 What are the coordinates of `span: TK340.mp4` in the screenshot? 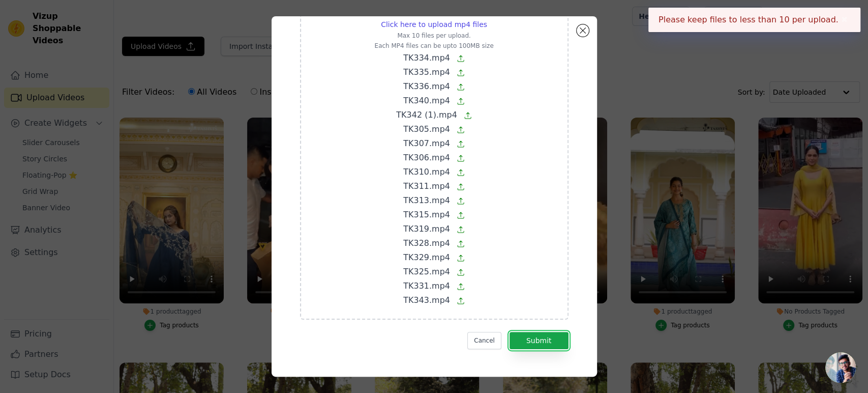 It's located at (427, 100).